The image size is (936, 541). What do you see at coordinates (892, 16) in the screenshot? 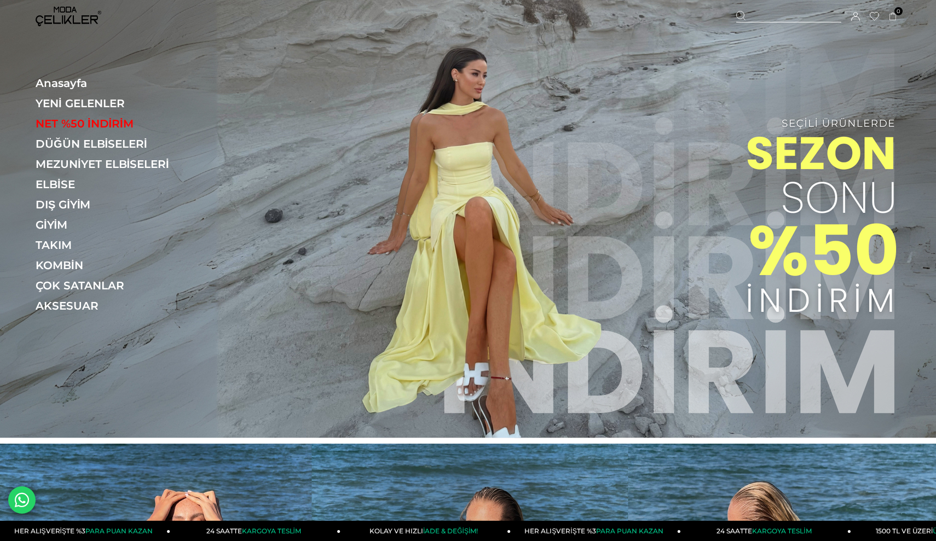
I see `a: 0` at bounding box center [892, 16].